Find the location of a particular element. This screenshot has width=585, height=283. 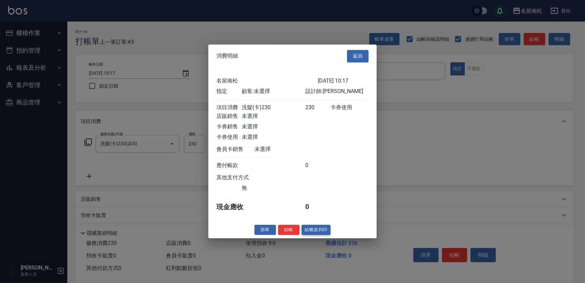

button: 結帳 is located at coordinates (289, 230).